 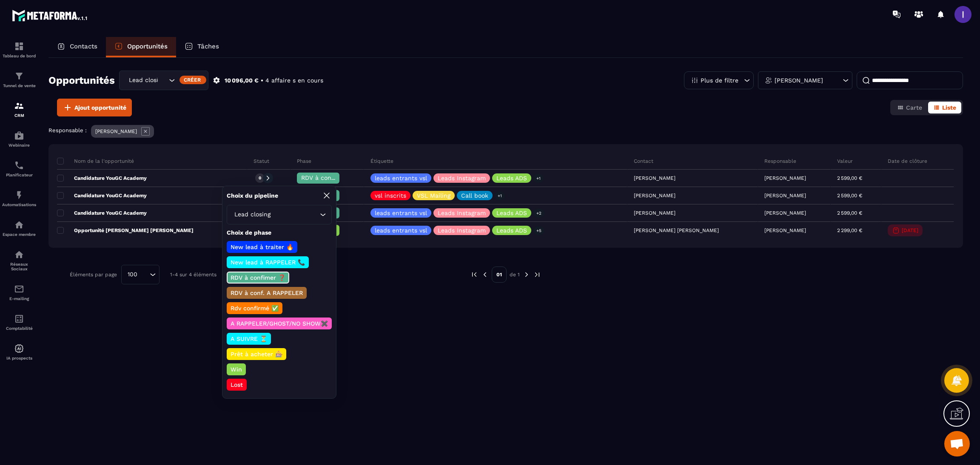 What do you see at coordinates (19, 86) in the screenshot?
I see `p: Tunnel de vente` at bounding box center [19, 86].